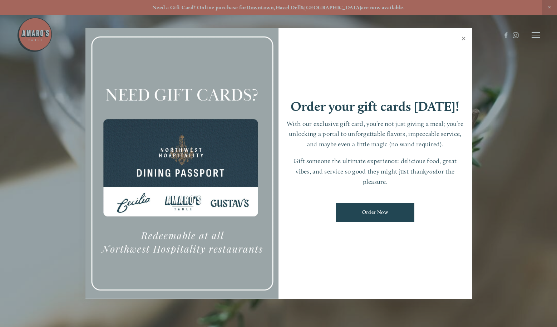 The height and width of the screenshot is (327, 557). I want to click on p: With our exclusive gift card, you’re not just giving a meal; you’re unlocking a portal to unforge..., so click(375, 134).